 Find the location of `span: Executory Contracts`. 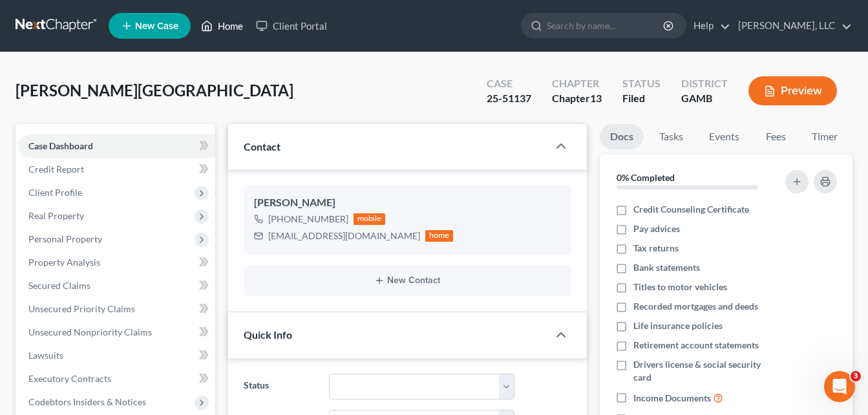

span: Executory Contracts is located at coordinates (70, 378).